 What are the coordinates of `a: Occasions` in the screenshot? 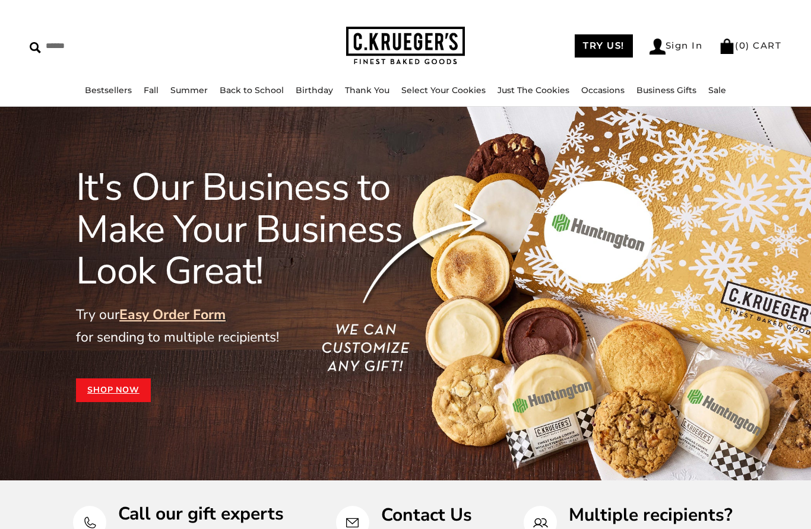 It's located at (602, 90).